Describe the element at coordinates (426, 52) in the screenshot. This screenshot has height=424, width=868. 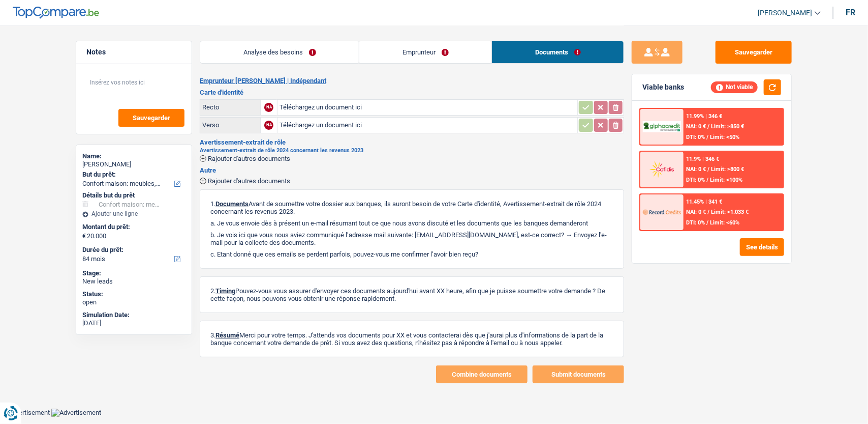
I see `a: Emprunteur` at that location.